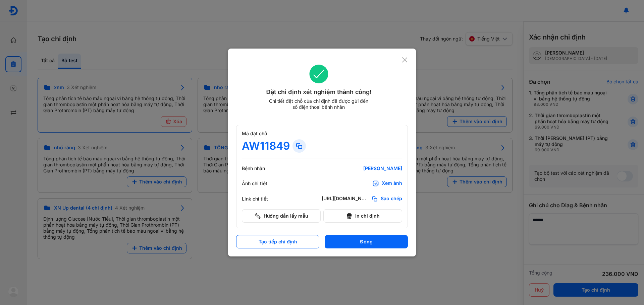  I want to click on span: Sao chép, so click(391, 199).